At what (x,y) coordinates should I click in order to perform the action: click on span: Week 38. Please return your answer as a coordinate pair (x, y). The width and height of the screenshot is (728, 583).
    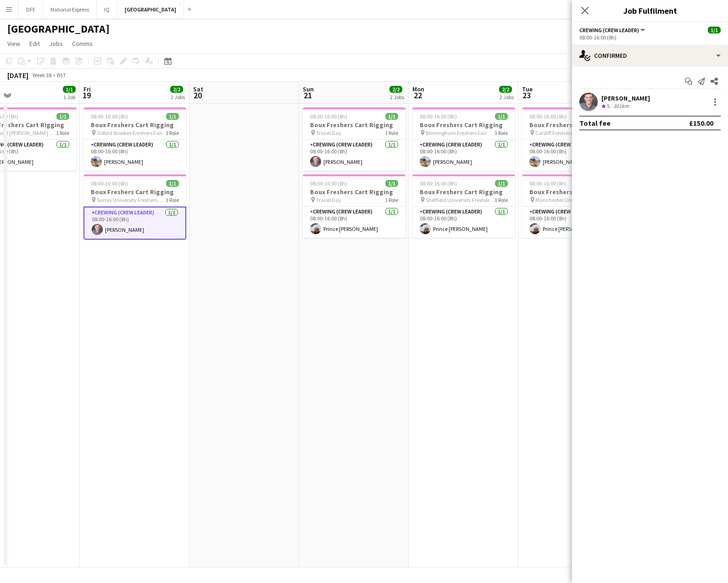
    Looking at the image, I should click on (42, 75).